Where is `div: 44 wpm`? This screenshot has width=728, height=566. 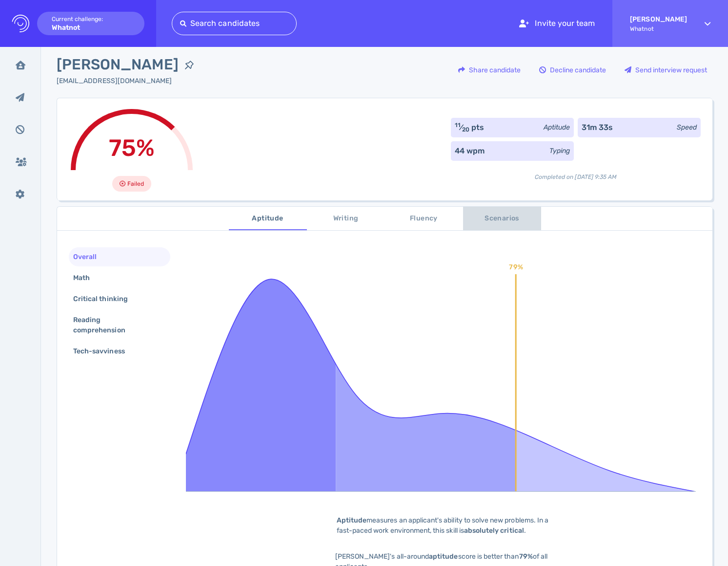 div: 44 wpm is located at coordinates (470, 151).